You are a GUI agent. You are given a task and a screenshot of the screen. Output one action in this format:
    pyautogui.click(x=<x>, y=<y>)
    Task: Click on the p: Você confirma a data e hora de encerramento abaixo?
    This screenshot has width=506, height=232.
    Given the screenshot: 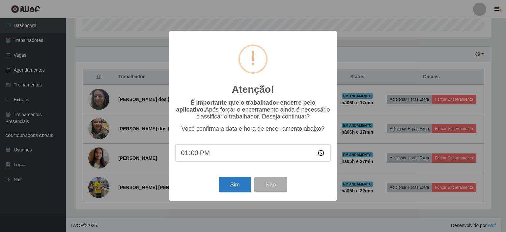 What is the action you would take?
    pyautogui.click(x=253, y=129)
    